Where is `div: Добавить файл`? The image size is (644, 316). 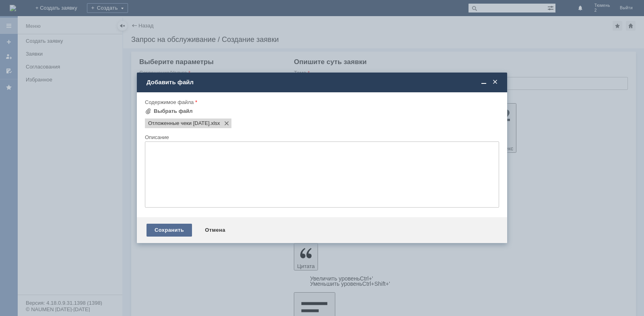
div: Добавить файл is located at coordinates (323, 82).